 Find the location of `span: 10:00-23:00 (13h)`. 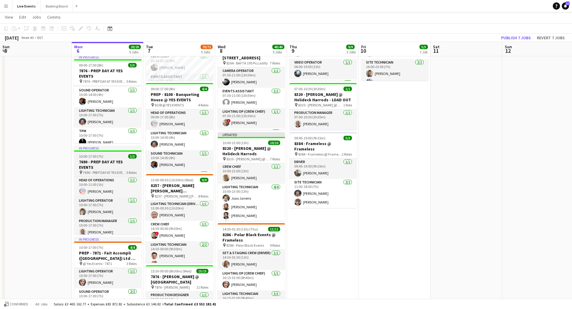

span: 10:00-23:00 (13h) is located at coordinates (235, 143).